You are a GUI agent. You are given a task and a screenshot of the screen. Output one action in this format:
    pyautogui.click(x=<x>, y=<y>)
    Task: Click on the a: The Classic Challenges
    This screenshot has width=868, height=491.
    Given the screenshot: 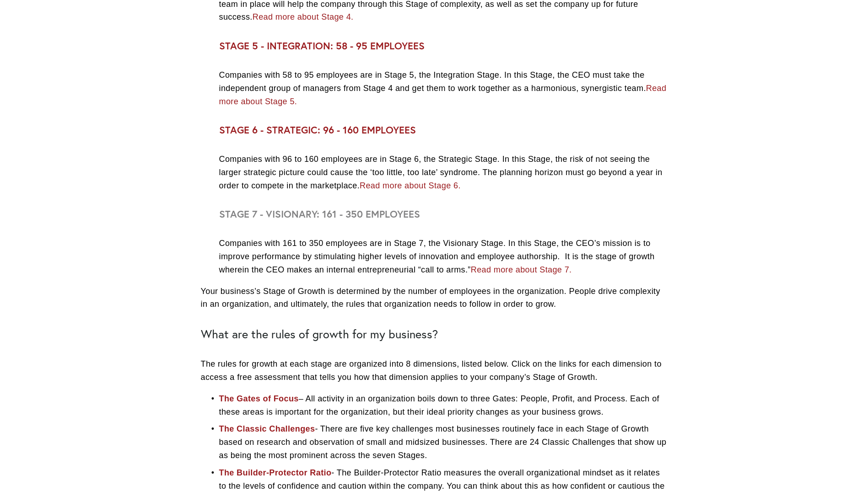 What is the action you would take?
    pyautogui.click(x=267, y=429)
    